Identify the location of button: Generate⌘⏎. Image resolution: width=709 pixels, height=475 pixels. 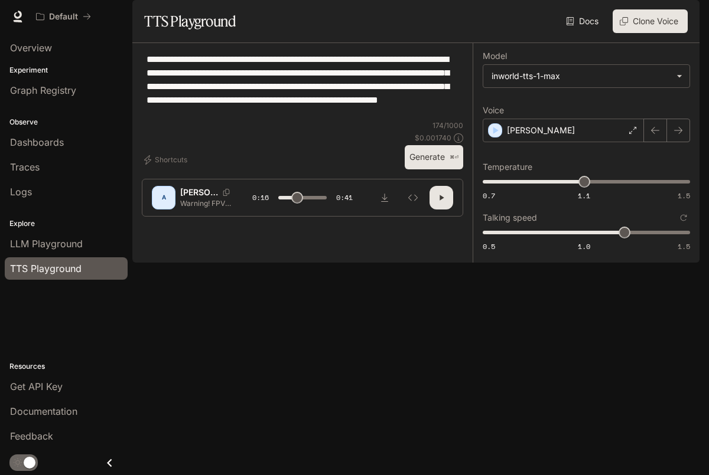
(434, 157).